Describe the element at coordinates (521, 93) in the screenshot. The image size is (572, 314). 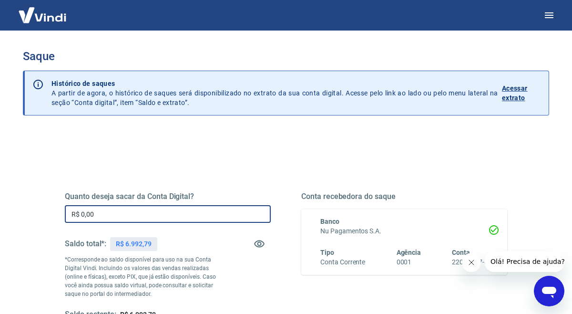
I see `a: Acessar extrato` at that location.